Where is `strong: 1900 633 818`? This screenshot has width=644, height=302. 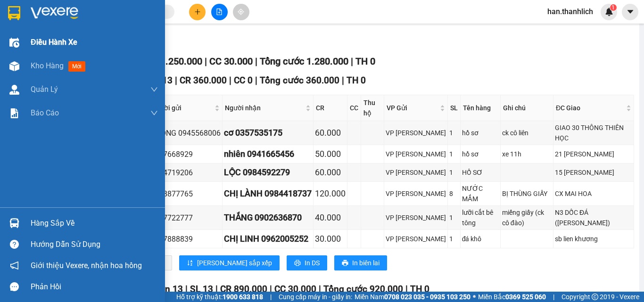 strong: 1900 633 818 is located at coordinates (242, 296).